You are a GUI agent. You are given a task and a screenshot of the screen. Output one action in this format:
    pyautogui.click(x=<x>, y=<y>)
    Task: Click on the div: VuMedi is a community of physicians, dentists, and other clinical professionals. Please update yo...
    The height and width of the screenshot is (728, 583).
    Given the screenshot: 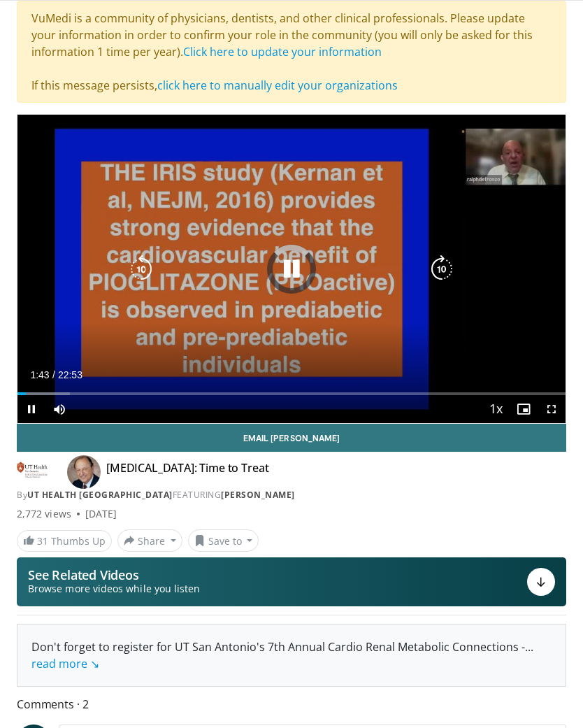 What is the action you would take?
    pyautogui.click(x=292, y=52)
    